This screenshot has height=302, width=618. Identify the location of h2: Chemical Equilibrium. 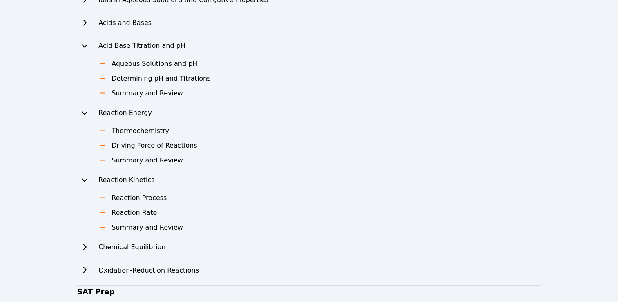
(133, 247).